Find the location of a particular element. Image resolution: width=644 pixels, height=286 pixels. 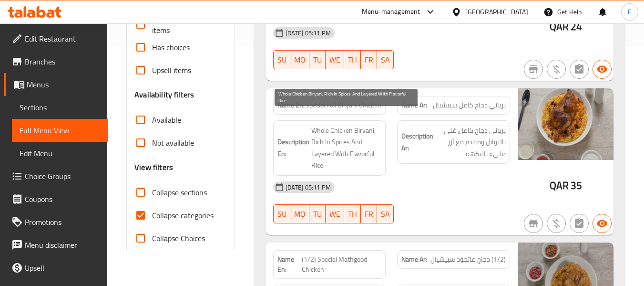

span: Choice Groups is located at coordinates (62, 176).